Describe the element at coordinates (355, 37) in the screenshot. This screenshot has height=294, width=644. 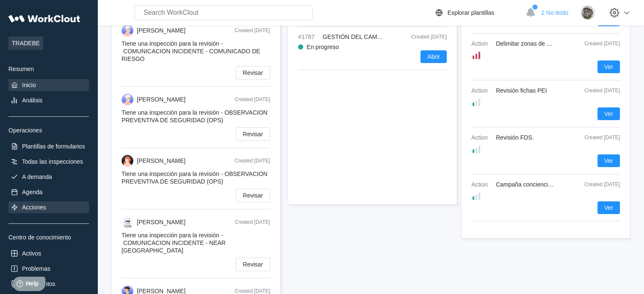
I see `span: GESTIÓN DEL CAMBIO` at that location.